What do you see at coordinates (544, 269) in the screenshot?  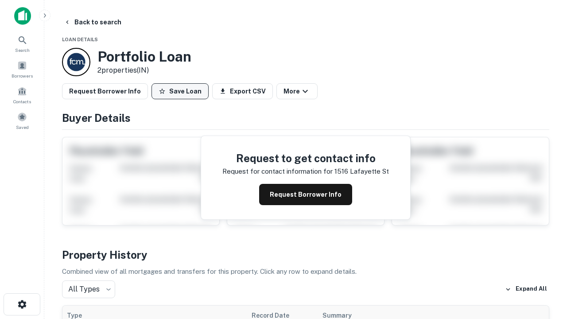 I see `div: Chat Widget` at bounding box center [544, 269].